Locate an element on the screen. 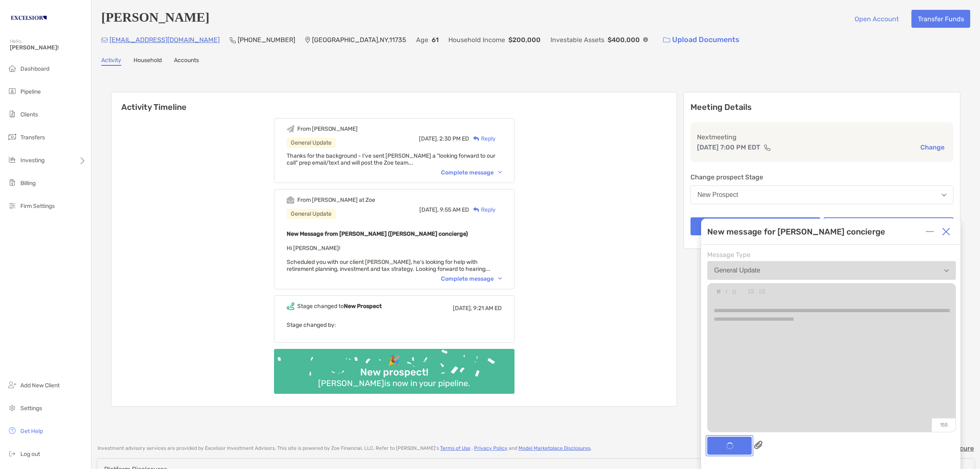  p: Age is located at coordinates (422, 39).